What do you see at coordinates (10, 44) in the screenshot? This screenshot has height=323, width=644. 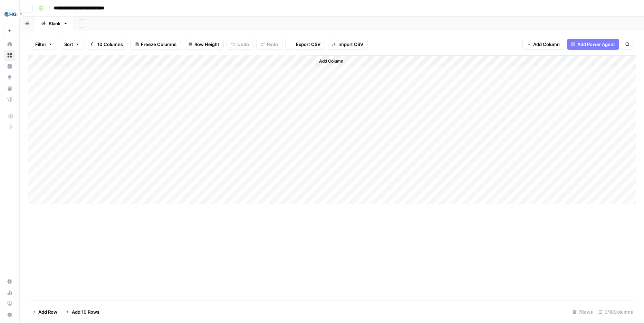 I see `a: Home` at bounding box center [10, 44].